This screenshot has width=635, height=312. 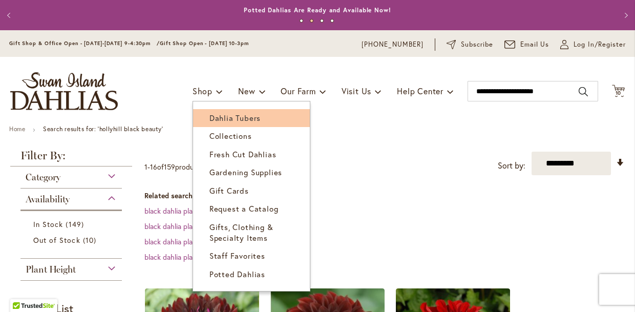 What do you see at coordinates (535, 45) in the screenshot?
I see `span: Email Us` at bounding box center [535, 45].